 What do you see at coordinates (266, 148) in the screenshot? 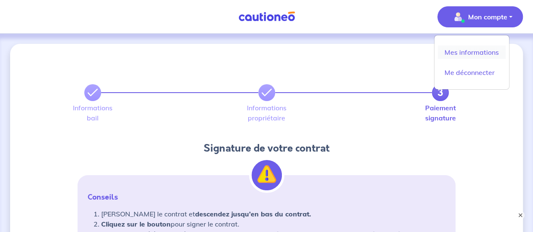
I see `h4: Signature de votre contrat` at bounding box center [266, 148].